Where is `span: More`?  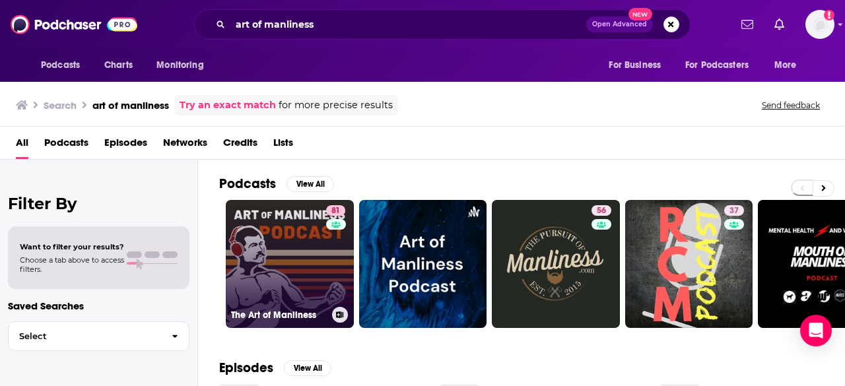
span: More is located at coordinates (786, 65).